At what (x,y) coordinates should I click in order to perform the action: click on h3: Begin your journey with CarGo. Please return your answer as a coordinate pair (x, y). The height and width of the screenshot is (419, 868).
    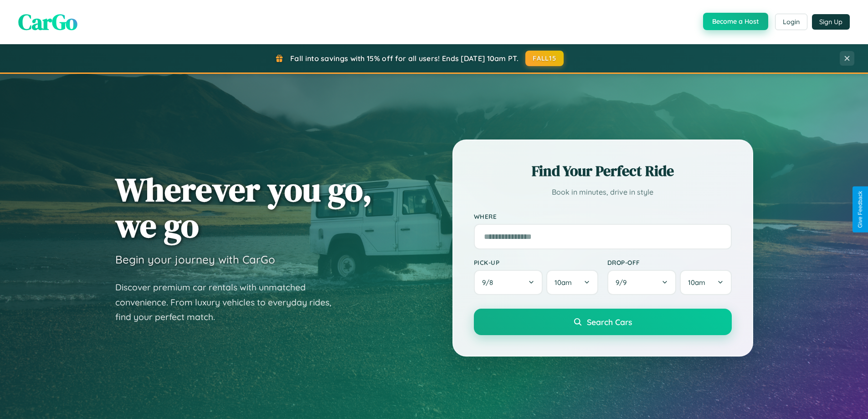
    Looking at the image, I should click on (195, 259).